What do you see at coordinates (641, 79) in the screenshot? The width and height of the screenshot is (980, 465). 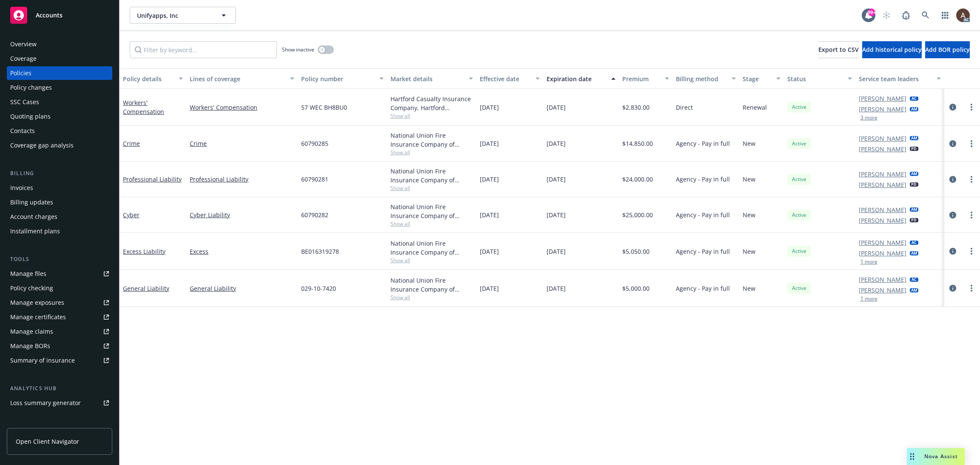 I see `div: Premium` at bounding box center [641, 79].